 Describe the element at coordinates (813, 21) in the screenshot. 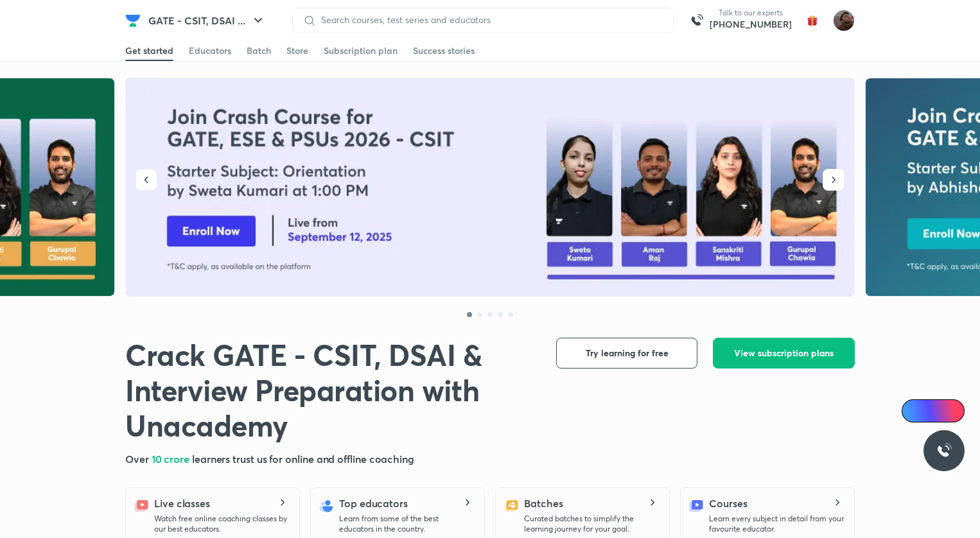

I see `img: avatar` at that location.